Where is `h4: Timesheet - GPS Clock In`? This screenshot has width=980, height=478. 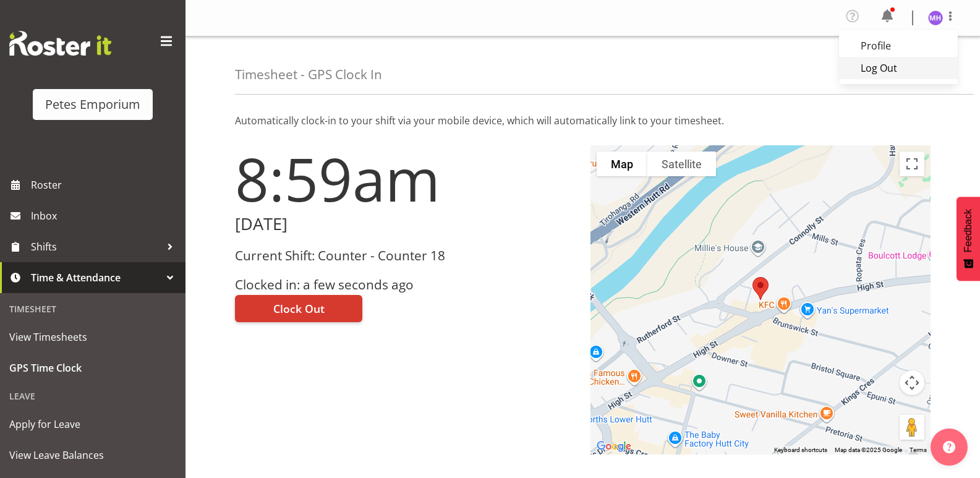 h4: Timesheet - GPS Clock In is located at coordinates (309, 74).